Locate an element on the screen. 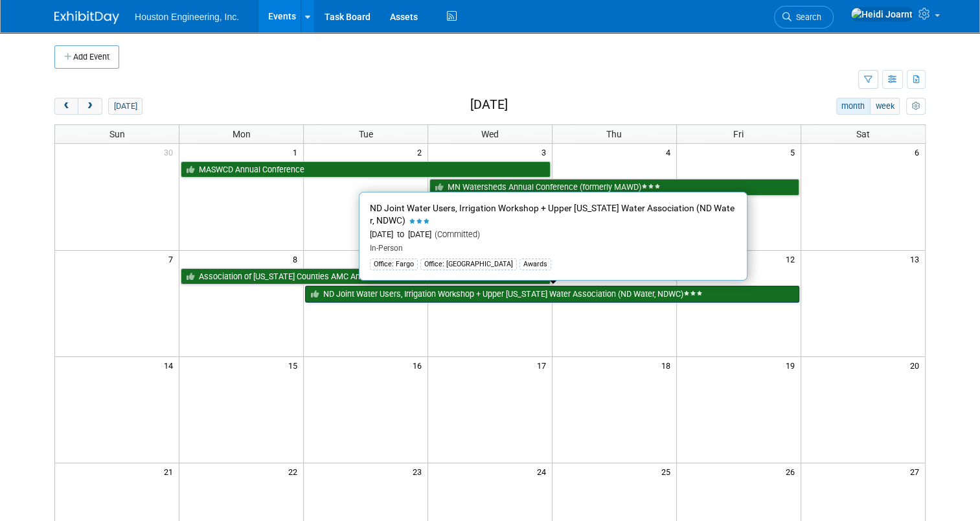  span: Mon is located at coordinates (241, 134).